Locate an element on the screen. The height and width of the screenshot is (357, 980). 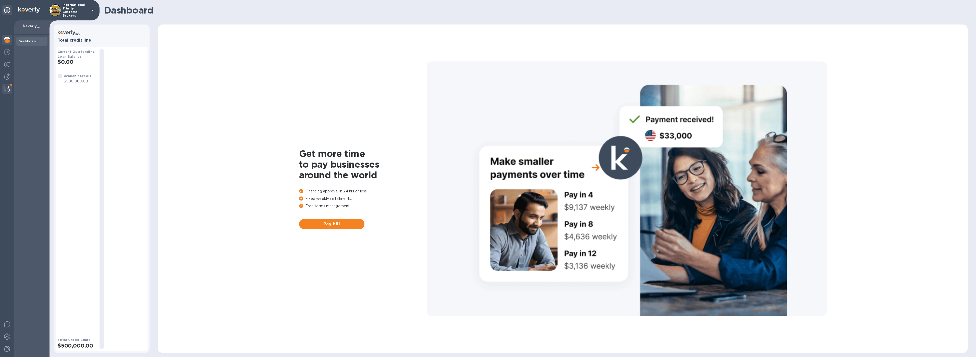
p: $500,000.00 is located at coordinates (78, 81).